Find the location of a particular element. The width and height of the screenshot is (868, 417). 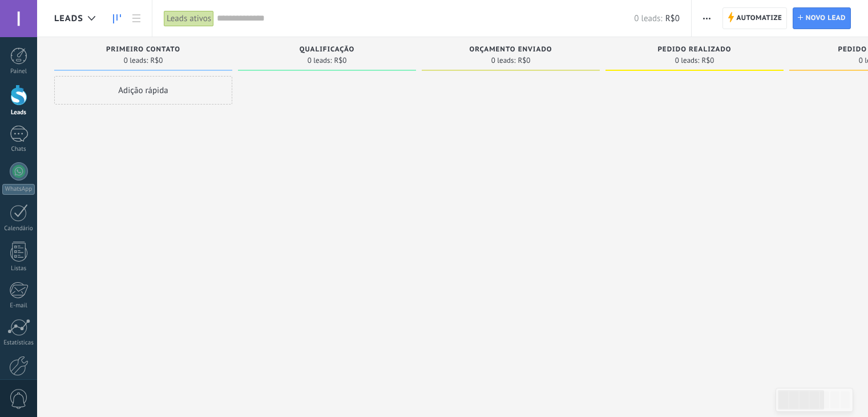

div: Qualificação is located at coordinates (327, 50).